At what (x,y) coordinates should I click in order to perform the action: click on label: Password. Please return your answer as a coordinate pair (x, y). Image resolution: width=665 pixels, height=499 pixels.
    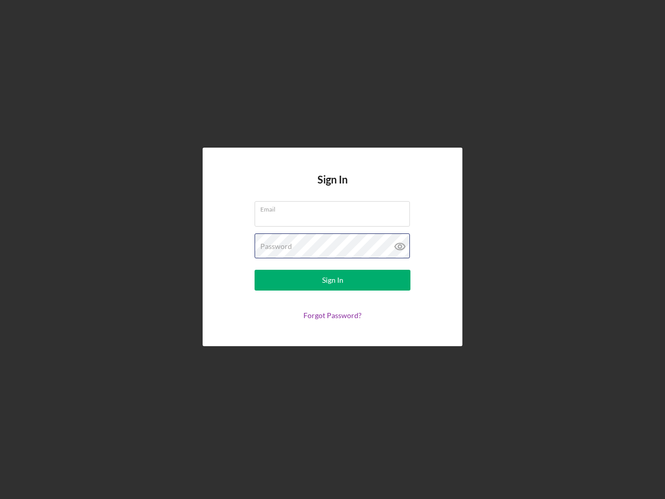
    Looking at the image, I should click on (276, 246).